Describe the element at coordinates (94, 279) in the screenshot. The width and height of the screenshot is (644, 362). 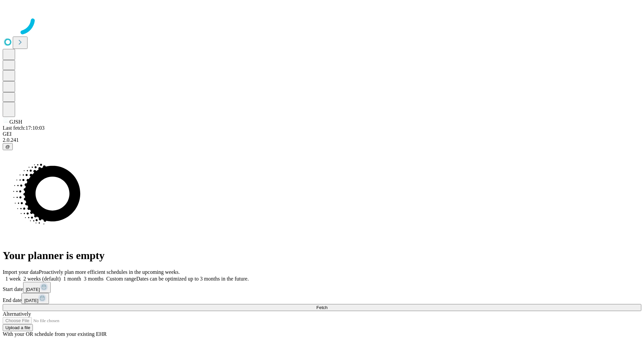
I see `span: 3 months` at that location.